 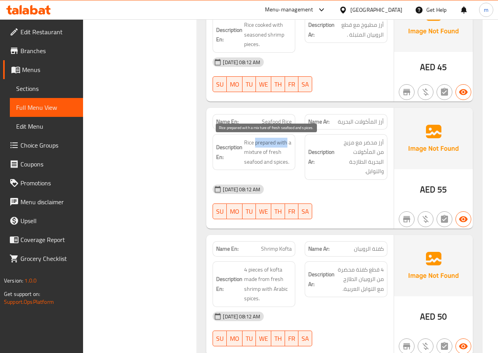 I want to click on span: Version:, so click(x=13, y=281).